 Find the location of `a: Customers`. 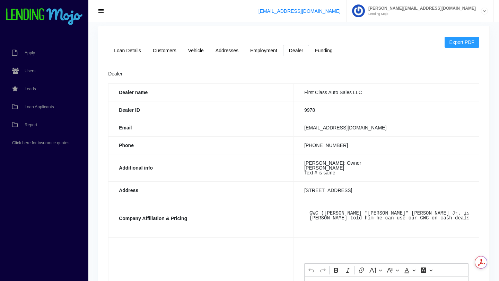

a: Customers is located at coordinates (165, 51).